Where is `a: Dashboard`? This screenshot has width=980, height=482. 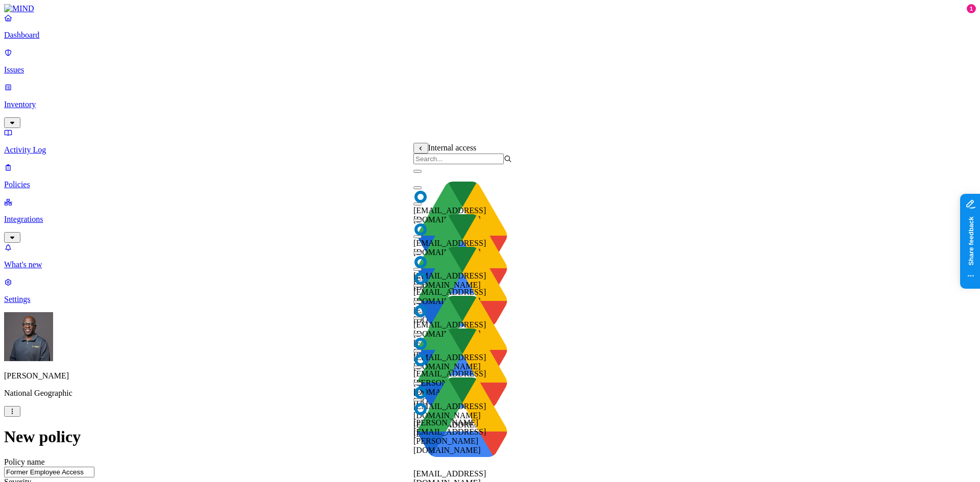 a: Dashboard is located at coordinates (490, 26).